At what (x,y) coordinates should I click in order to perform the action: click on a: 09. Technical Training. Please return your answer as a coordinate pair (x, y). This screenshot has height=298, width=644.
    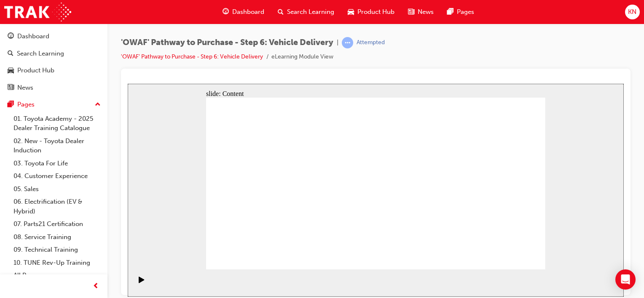
    Looking at the image, I should click on (57, 250).